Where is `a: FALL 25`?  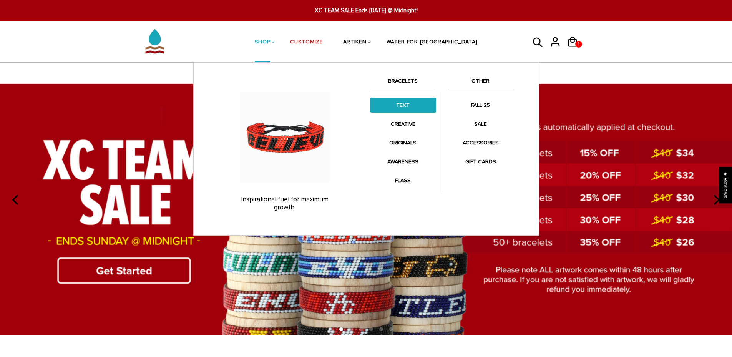 a: FALL 25 is located at coordinates (481, 105).